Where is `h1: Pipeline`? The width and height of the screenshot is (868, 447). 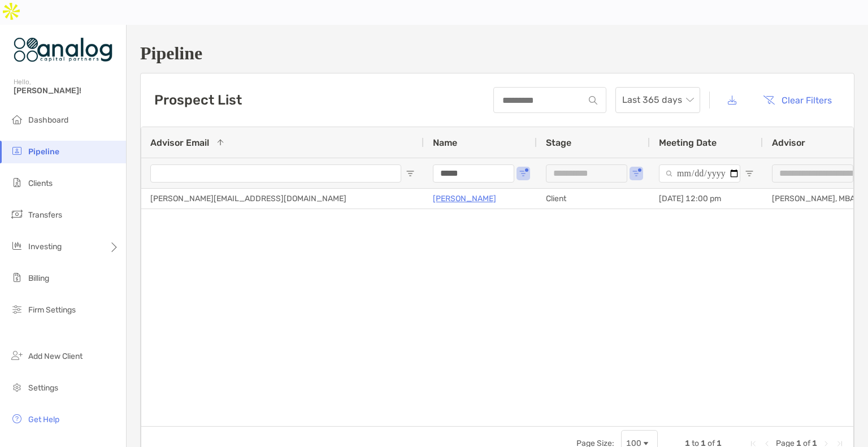
h1: Pipeline is located at coordinates (497, 53).